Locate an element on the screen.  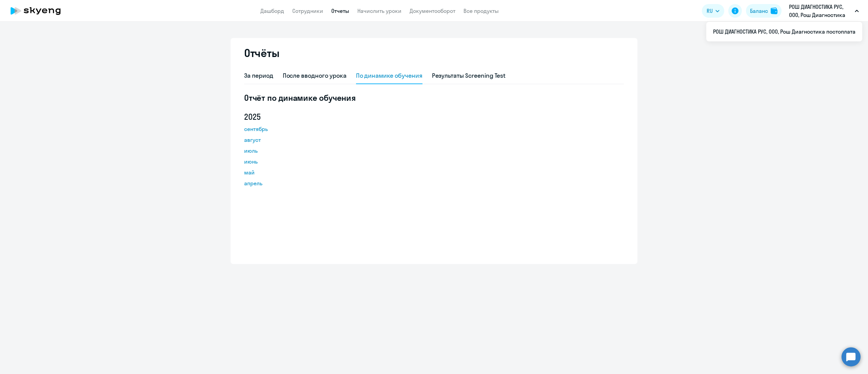
a: август is located at coordinates (275, 139).